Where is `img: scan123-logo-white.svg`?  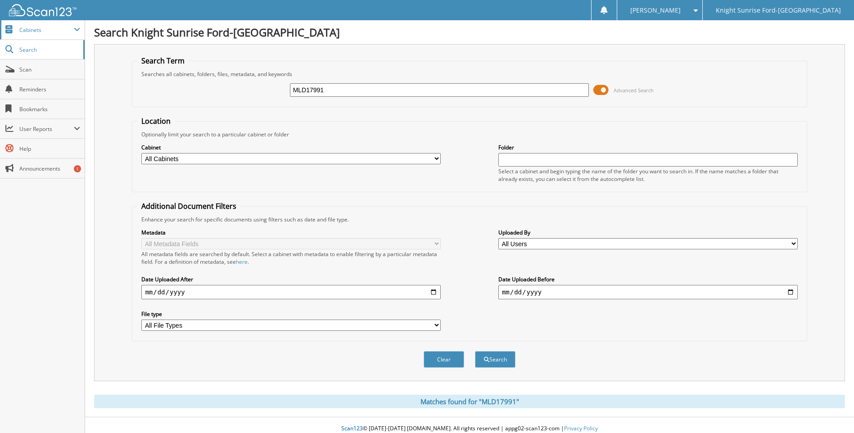 img: scan123-logo-white.svg is located at coordinates (43, 10).